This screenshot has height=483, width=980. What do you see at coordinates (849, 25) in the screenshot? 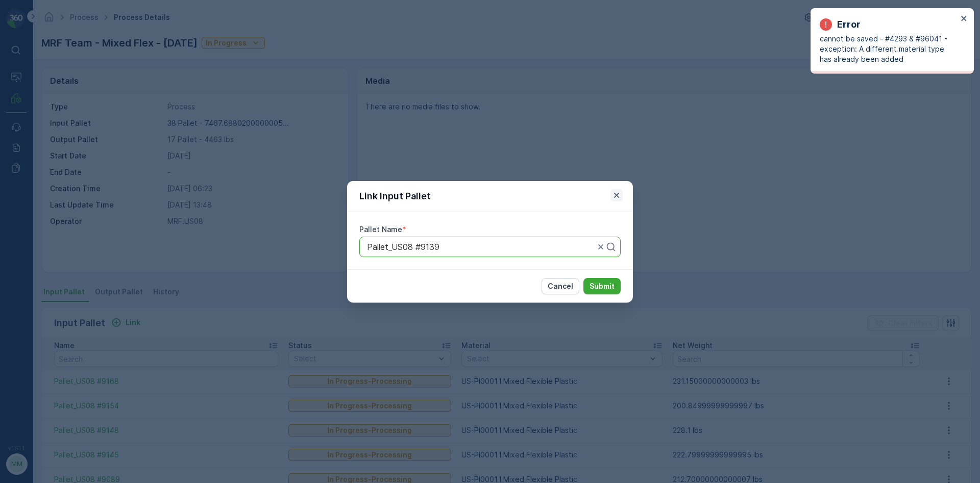
I see `p: Error` at bounding box center [849, 25].